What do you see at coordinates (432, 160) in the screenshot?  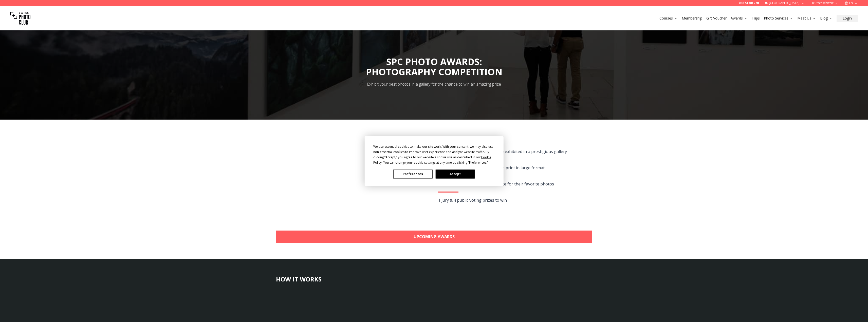 I see `span: Cookie Policy` at bounding box center [432, 160].